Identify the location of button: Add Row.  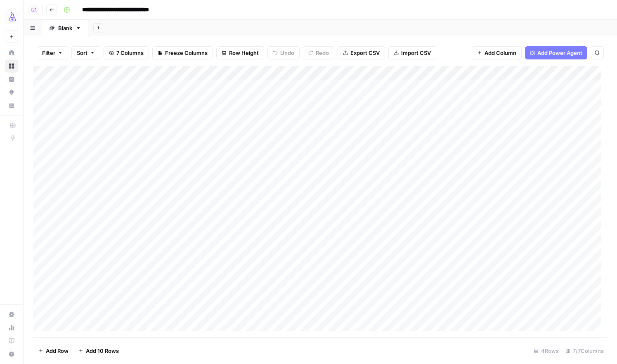
(53, 351).